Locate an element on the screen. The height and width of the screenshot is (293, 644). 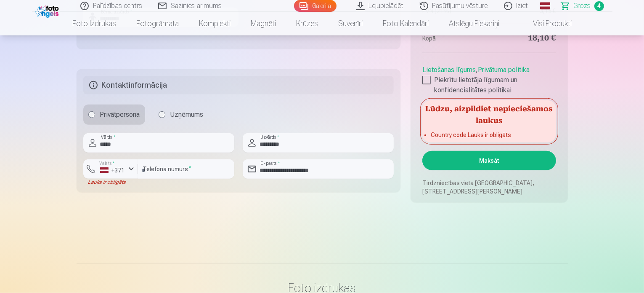
a: Magnēti is located at coordinates (263, 24).